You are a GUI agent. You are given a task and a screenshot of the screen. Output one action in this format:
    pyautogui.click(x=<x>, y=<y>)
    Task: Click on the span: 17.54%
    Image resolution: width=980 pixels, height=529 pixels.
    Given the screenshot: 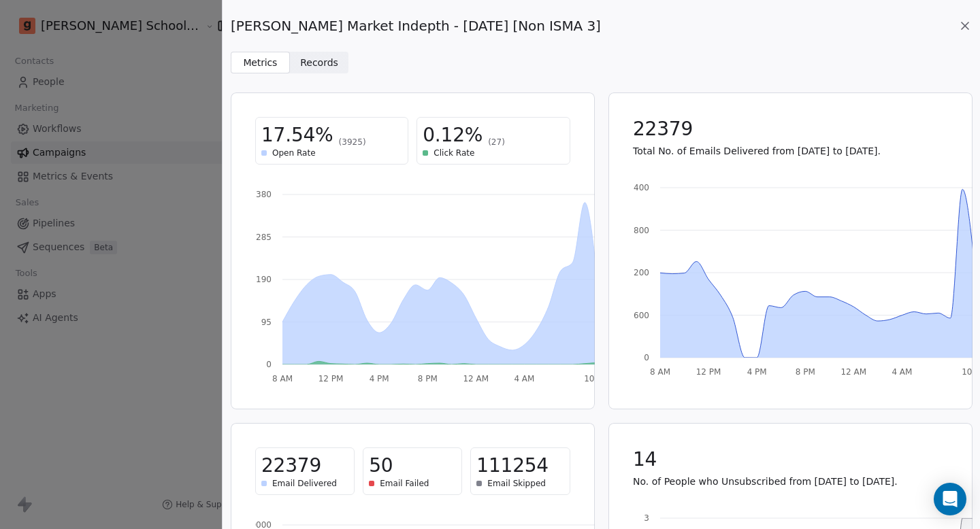 What is the action you would take?
    pyautogui.click(x=297, y=136)
    